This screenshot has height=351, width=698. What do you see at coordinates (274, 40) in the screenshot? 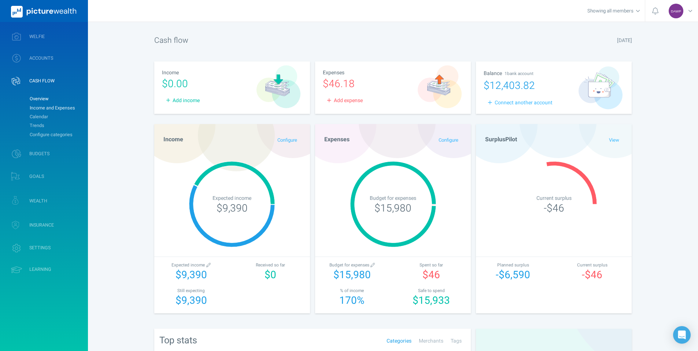
I see `h1: Cash flow` at bounding box center [274, 40].